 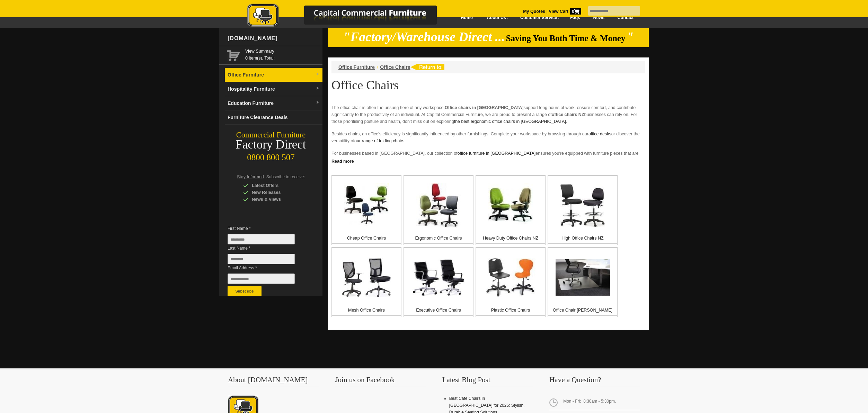 What do you see at coordinates (427, 67) in the screenshot?
I see `img: return to` at bounding box center [427, 67].